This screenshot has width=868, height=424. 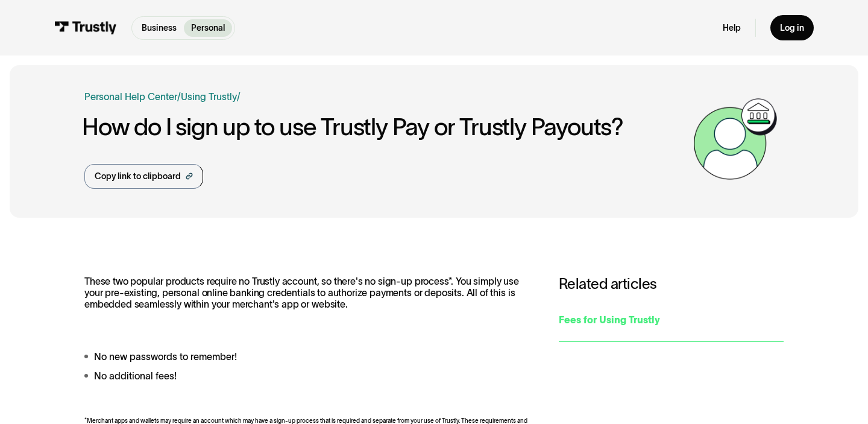 I want to click on h1: How do I sign up to use Trustly Pay or Trustly Payouts?, so click(x=384, y=126).